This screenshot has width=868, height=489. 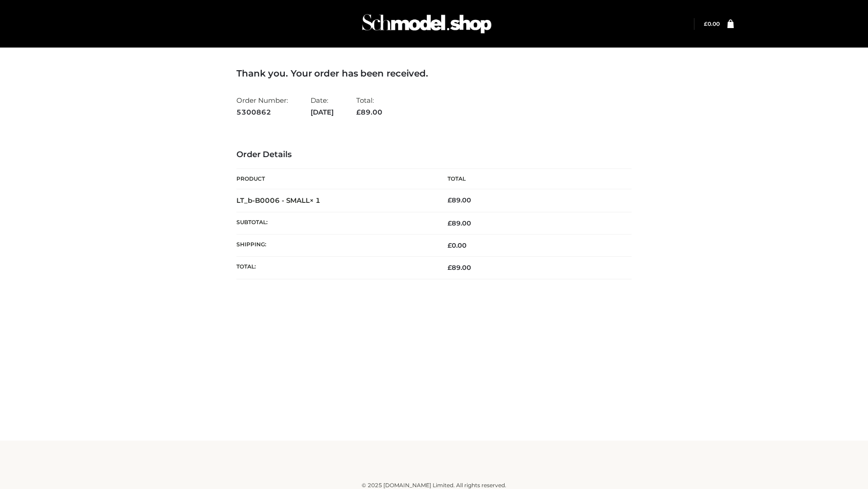 I want to click on th: Subtotal:, so click(x=335, y=223).